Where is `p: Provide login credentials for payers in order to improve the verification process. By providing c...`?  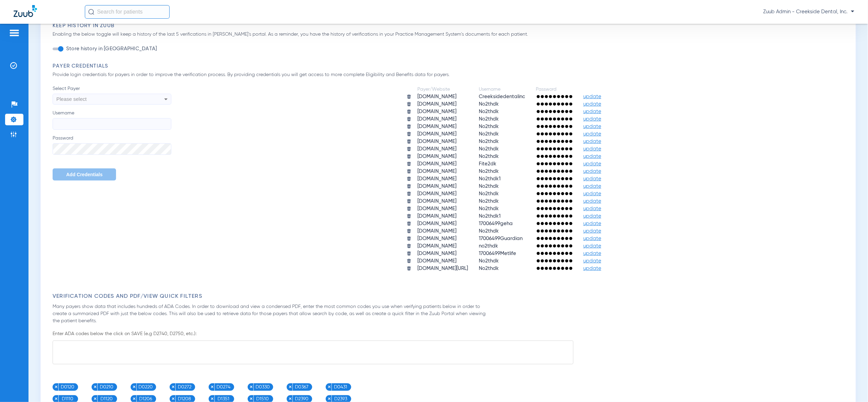
p: Provide login credentials for payers in order to improve the verification process. By providing c... is located at coordinates (271, 74).